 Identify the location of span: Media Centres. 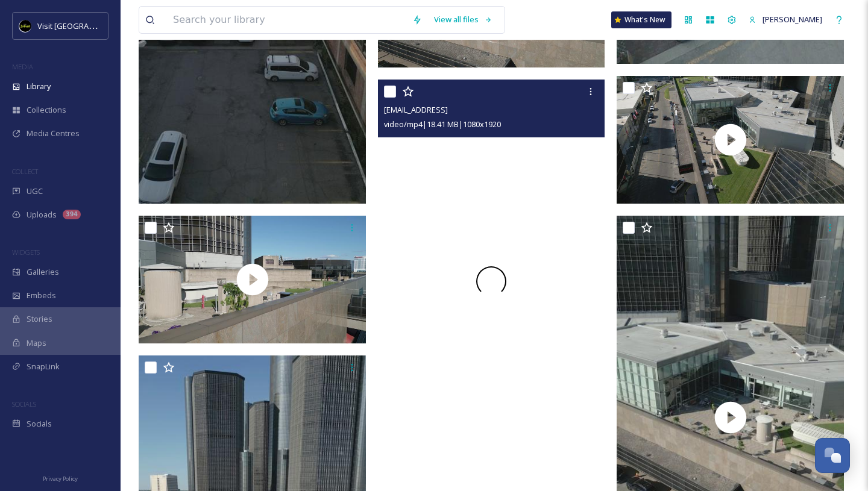
(53, 133).